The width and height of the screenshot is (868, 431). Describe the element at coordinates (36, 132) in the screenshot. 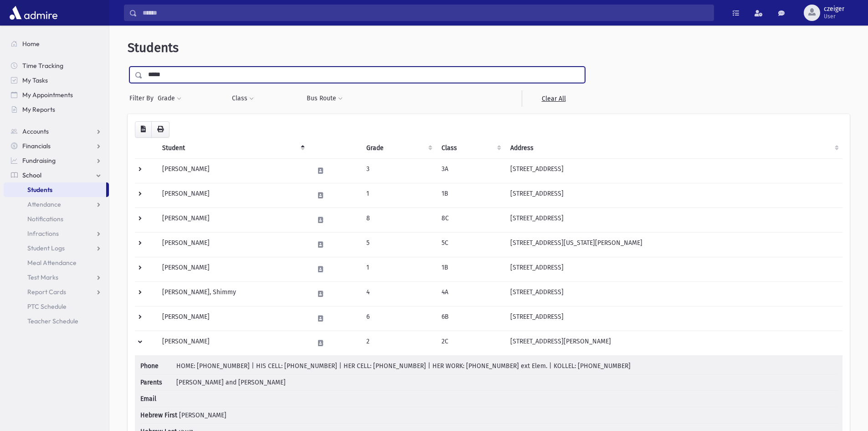

I see `span: Accounts` at that location.